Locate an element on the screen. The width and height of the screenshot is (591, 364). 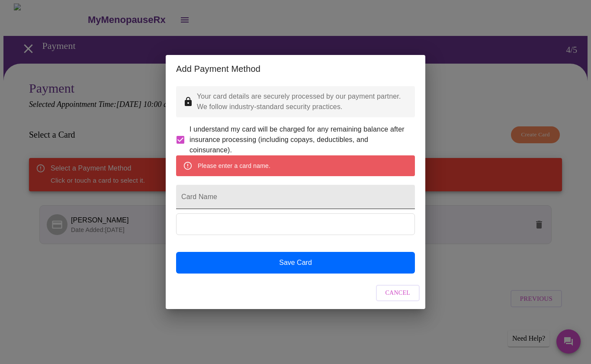
button: Cancel is located at coordinates (398, 293).